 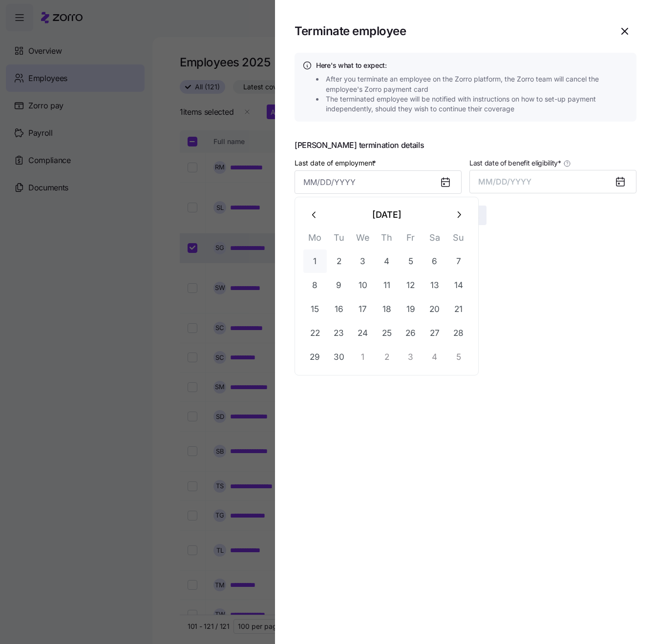 What do you see at coordinates (378, 182) in the screenshot?
I see `input: MM/DD/YYYY` at bounding box center [378, 182].